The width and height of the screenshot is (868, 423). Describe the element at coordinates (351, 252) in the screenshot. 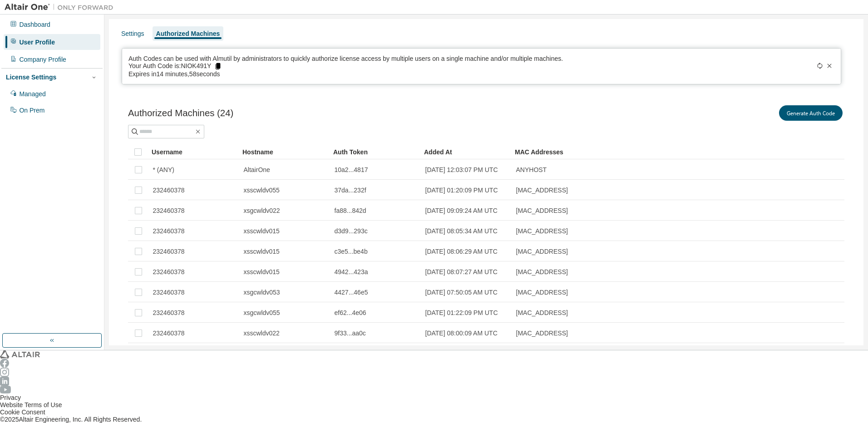

I see `span: c3e5...be4b` at that location.